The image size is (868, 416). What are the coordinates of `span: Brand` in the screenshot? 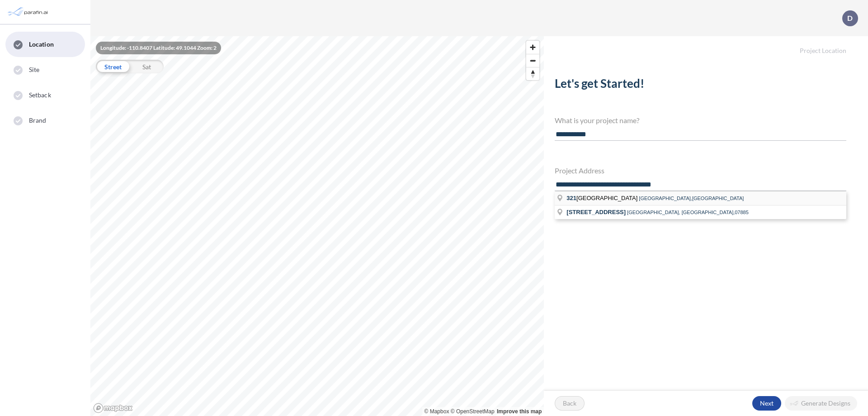 It's located at (38, 121).